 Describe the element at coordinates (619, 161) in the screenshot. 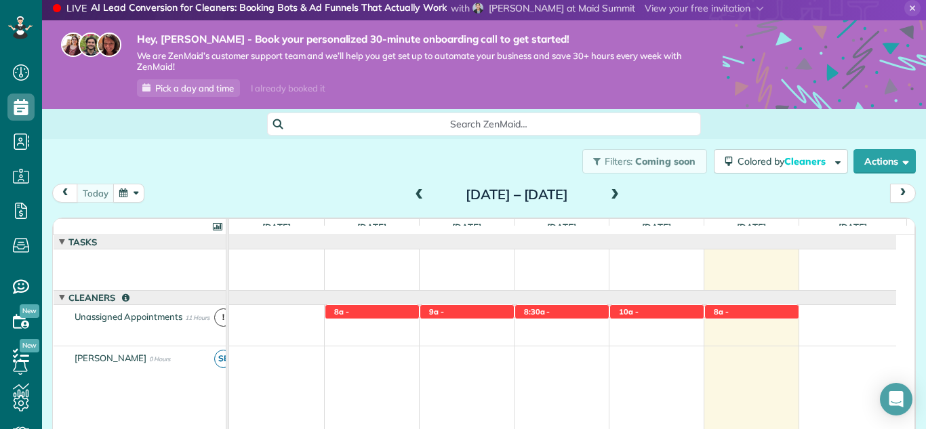

I see `span: Filters:` at that location.